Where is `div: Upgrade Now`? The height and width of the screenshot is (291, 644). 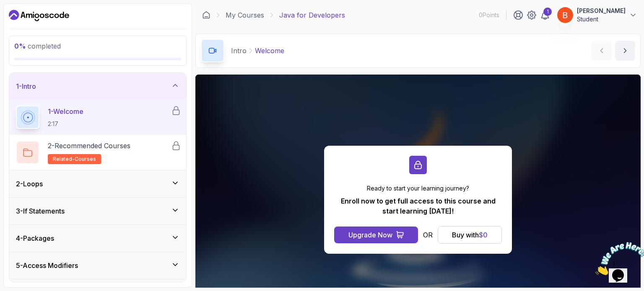 div: Upgrade Now is located at coordinates (370, 235).